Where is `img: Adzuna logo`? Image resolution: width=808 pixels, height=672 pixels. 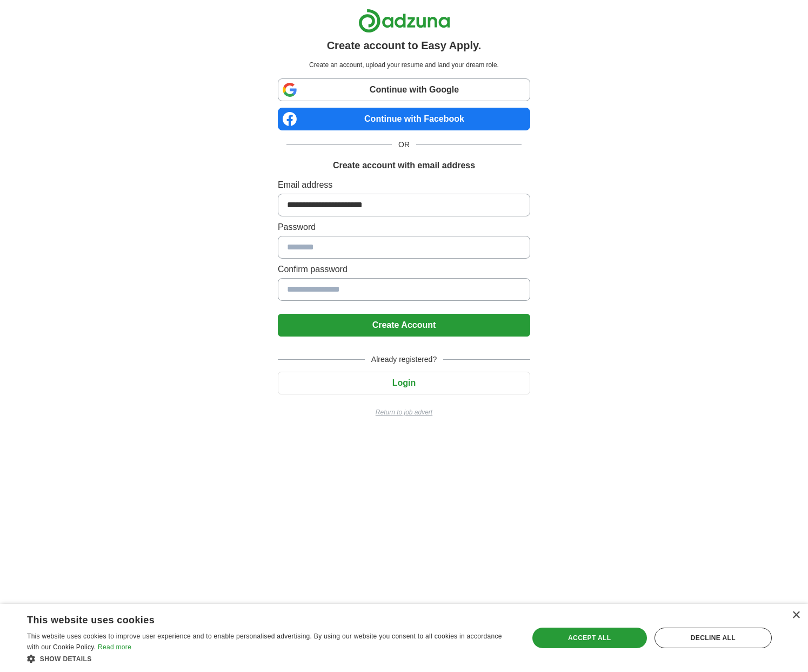
img: Adzuna logo is located at coordinates (404, 20).